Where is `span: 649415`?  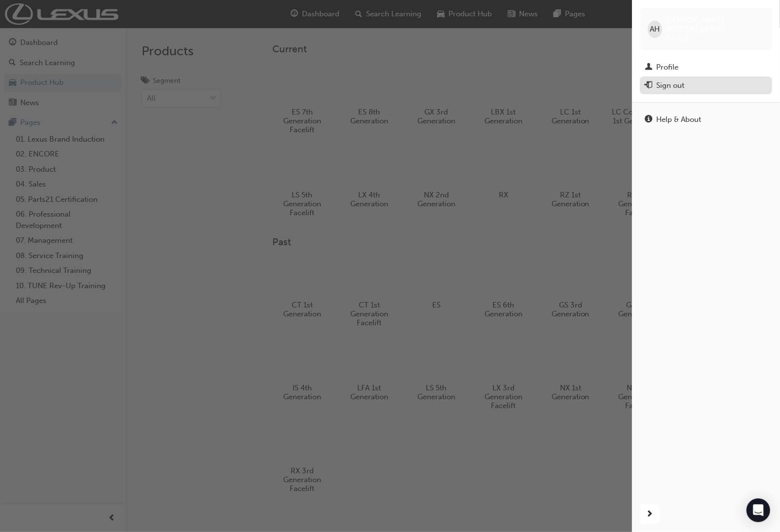
span: 649415 is located at coordinates (678, 38).